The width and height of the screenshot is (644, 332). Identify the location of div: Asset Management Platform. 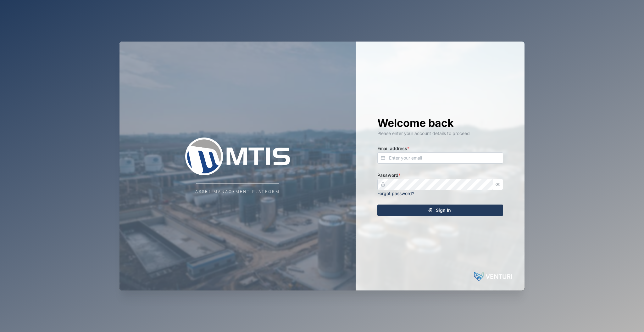
(238, 192).